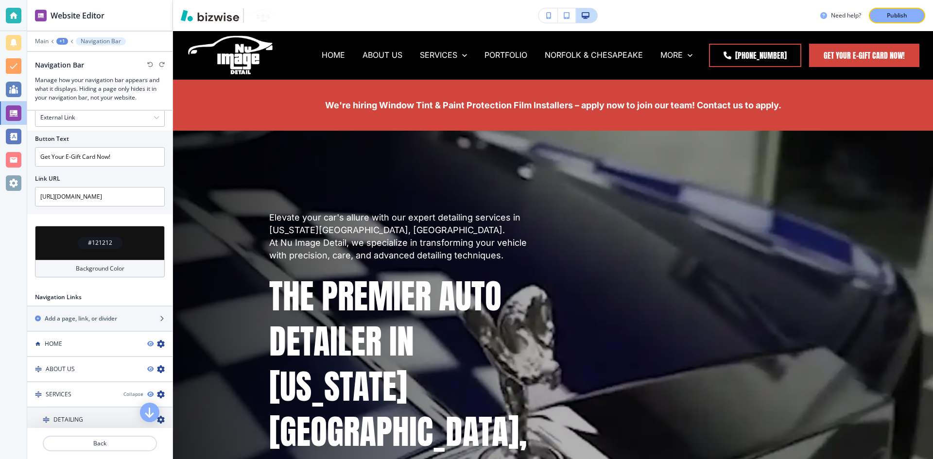 The image size is (933, 459). What do you see at coordinates (100, 420) in the screenshot?
I see `div: DragDETAILING` at bounding box center [100, 420].